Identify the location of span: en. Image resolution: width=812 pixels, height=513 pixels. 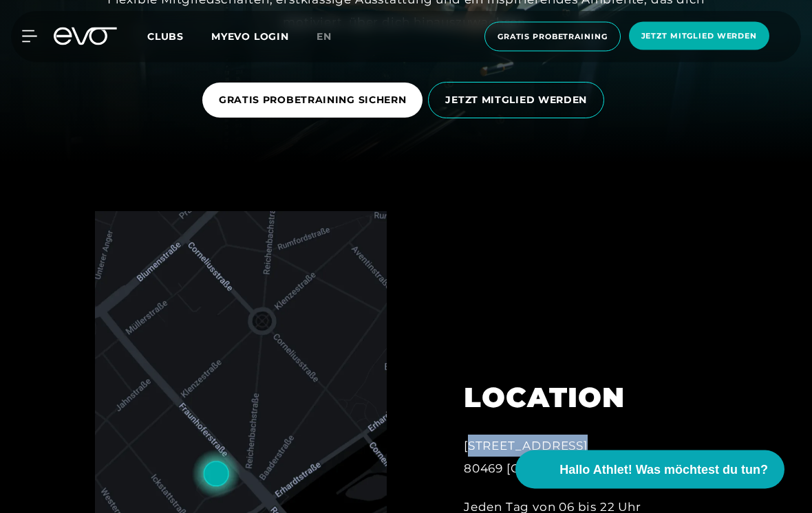
(325, 37).